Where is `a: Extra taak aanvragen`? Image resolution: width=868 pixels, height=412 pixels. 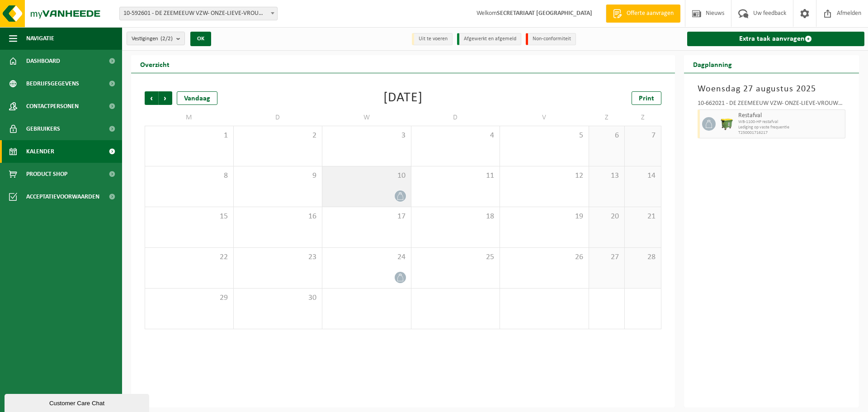 a: Extra taak aanvragen is located at coordinates (776, 39).